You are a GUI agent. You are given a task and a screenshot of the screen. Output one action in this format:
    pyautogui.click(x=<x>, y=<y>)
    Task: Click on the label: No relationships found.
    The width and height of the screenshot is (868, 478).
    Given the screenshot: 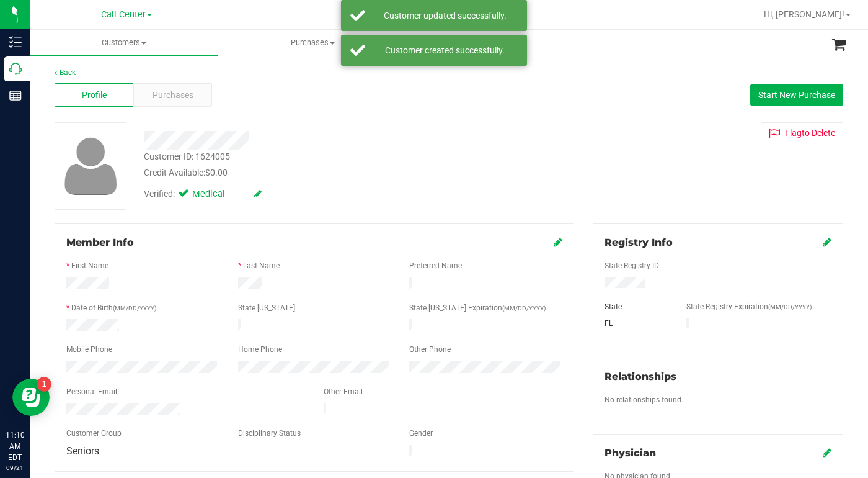 What is the action you would take?
    pyautogui.click(x=644, y=400)
    